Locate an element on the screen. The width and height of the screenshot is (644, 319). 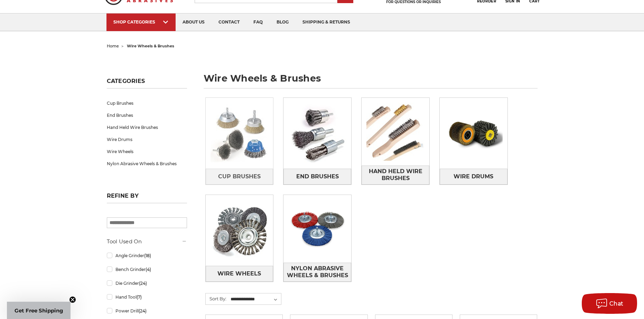
a: contact is located at coordinates (229, 22).